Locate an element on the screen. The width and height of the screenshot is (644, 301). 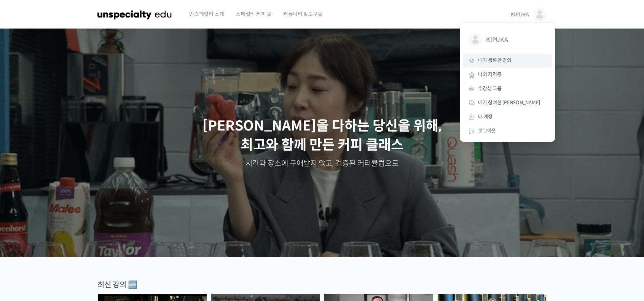
span: 홈 is located at coordinates (26, 252).